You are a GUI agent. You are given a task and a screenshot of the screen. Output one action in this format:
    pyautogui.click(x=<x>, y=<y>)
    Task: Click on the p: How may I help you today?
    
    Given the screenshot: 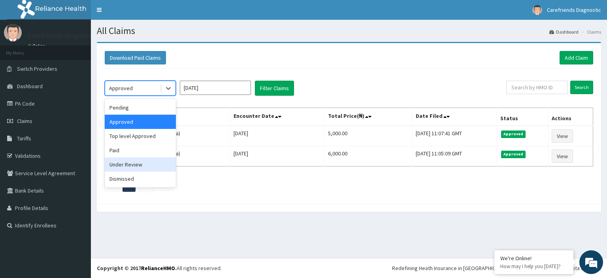 What is the action you would take?
    pyautogui.click(x=534, y=266)
    